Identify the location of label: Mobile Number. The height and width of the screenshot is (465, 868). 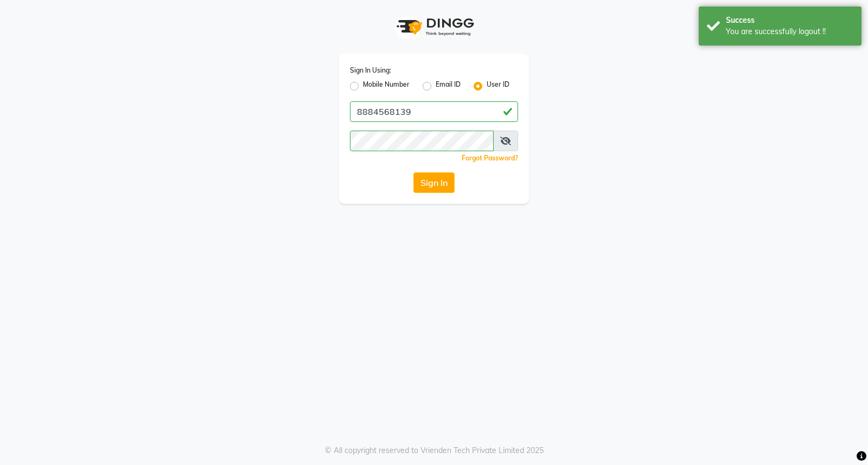
(386, 86).